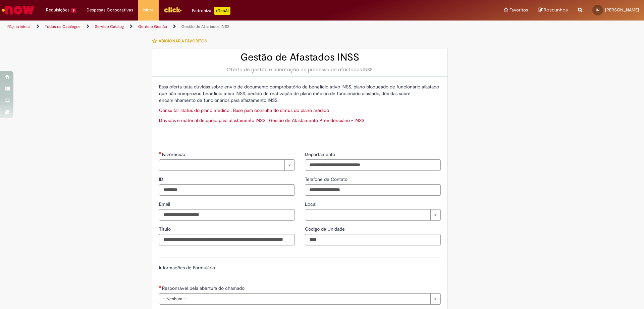 The width and height of the screenshot is (644, 309). Describe the element at coordinates (326, 179) in the screenshot. I see `span: Telefone de Contato` at that location.